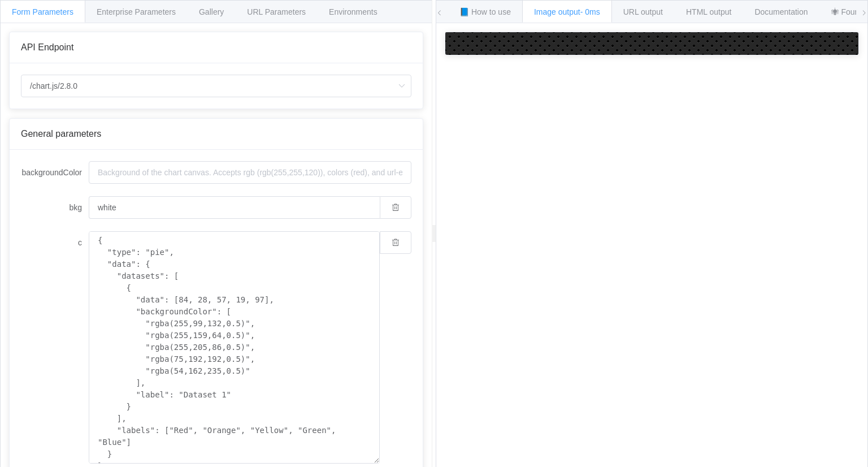 The image size is (868, 467). Describe the element at coordinates (485, 12) in the screenshot. I see `span: 📘 How to use` at that location.